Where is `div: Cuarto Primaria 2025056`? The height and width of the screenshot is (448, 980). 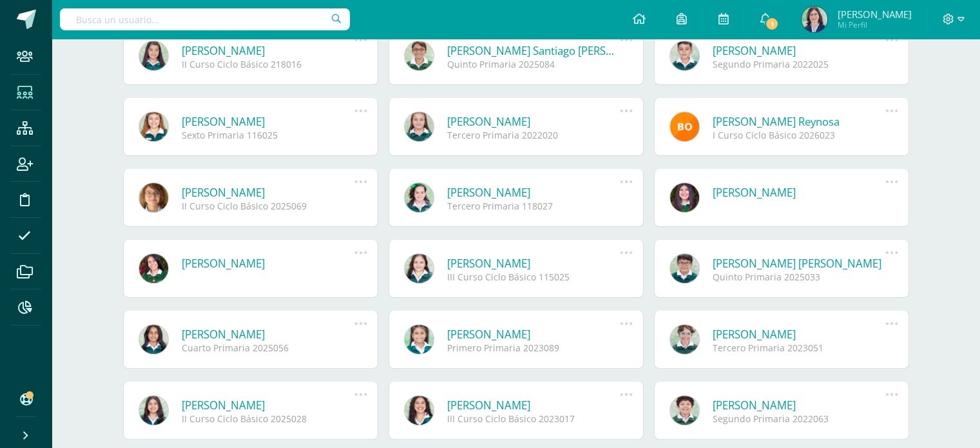 div: Cuarto Primaria 2025056 is located at coordinates (268, 347).